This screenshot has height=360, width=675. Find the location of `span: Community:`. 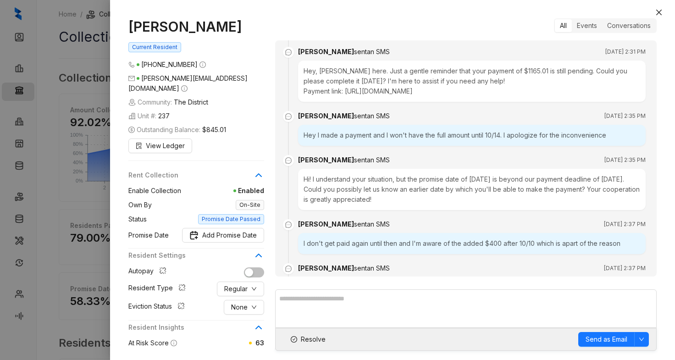

span: Community: is located at coordinates (168, 102).